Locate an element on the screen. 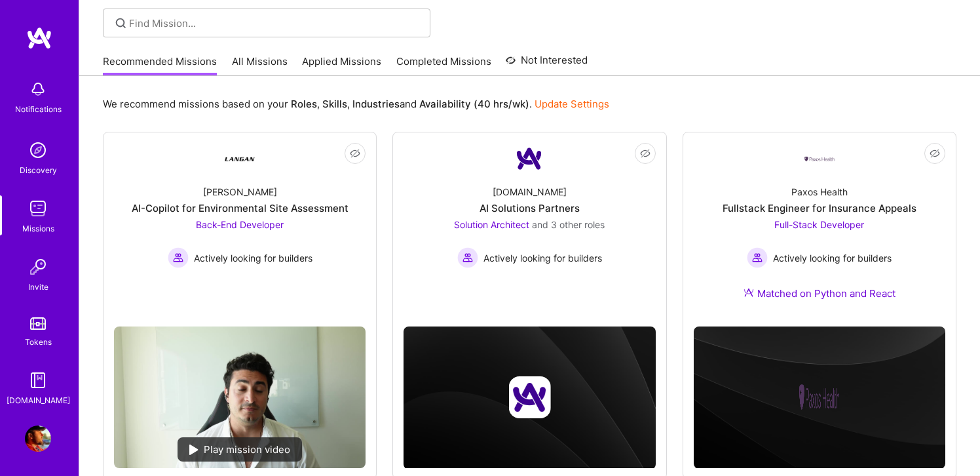  span: Solution Architect is located at coordinates (491, 224).